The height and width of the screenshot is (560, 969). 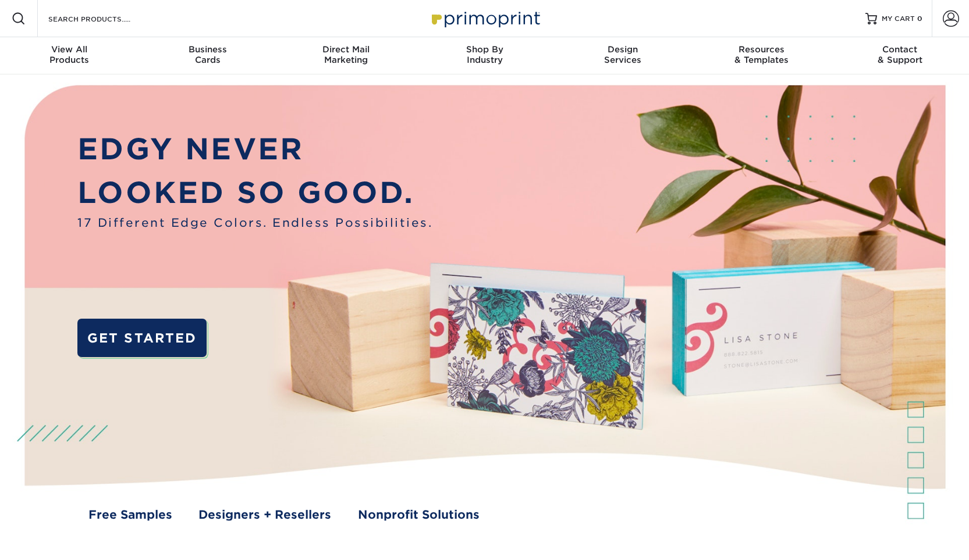 What do you see at coordinates (208, 49) in the screenshot?
I see `span: Business` at bounding box center [208, 49].